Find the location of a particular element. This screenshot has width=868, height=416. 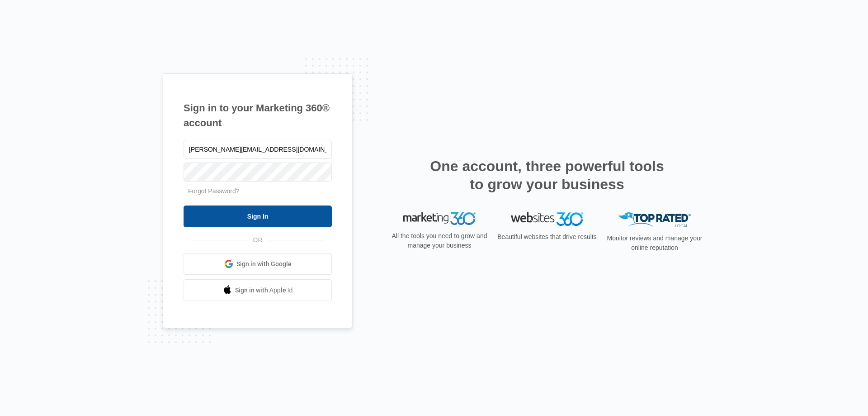

h1: Sign in to your Marketing 360® account is located at coordinates (258, 116).